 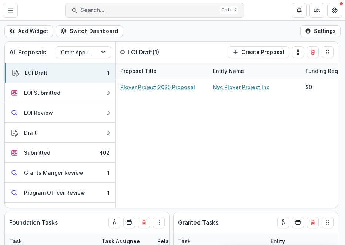 I want to click on div: 402, so click(x=104, y=152).